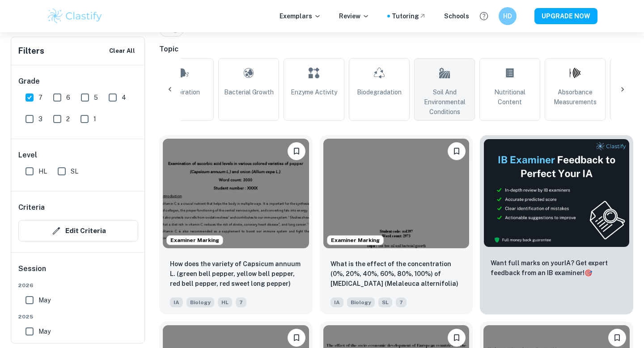 The image size is (644, 348). Describe the element at coordinates (457, 16) in the screenshot. I see `div: Schools` at that location.